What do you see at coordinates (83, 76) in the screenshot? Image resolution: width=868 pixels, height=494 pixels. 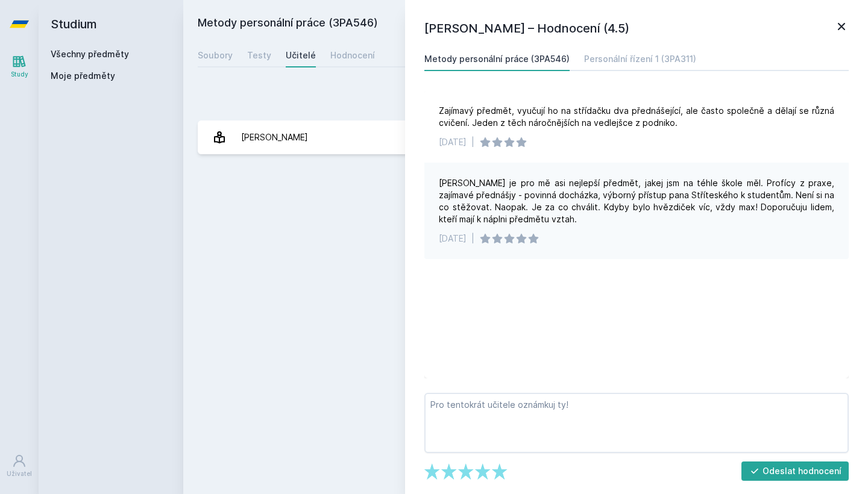 I see `span: Moje předměty` at bounding box center [83, 76].